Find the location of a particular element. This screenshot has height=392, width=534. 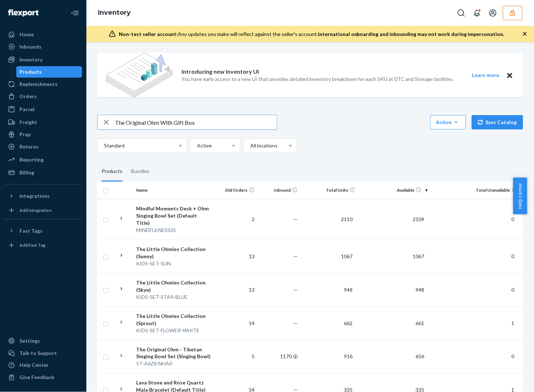

div: Returns is located at coordinates (29, 147).